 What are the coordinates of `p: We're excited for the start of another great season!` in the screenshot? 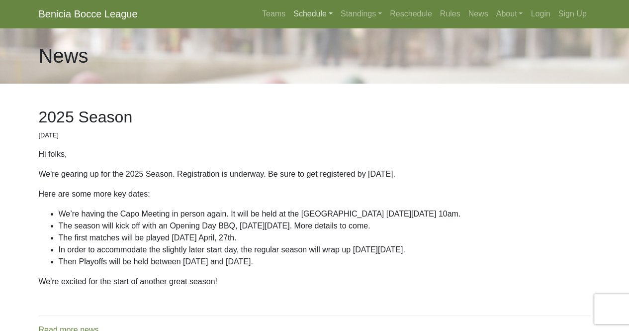 It's located at (315, 282).